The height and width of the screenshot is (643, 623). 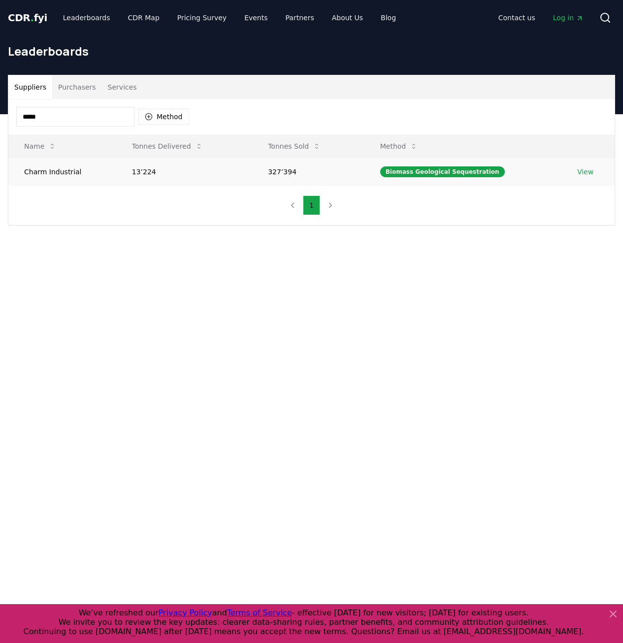 What do you see at coordinates (516, 18) in the screenshot?
I see `a: Contact us` at bounding box center [516, 18].